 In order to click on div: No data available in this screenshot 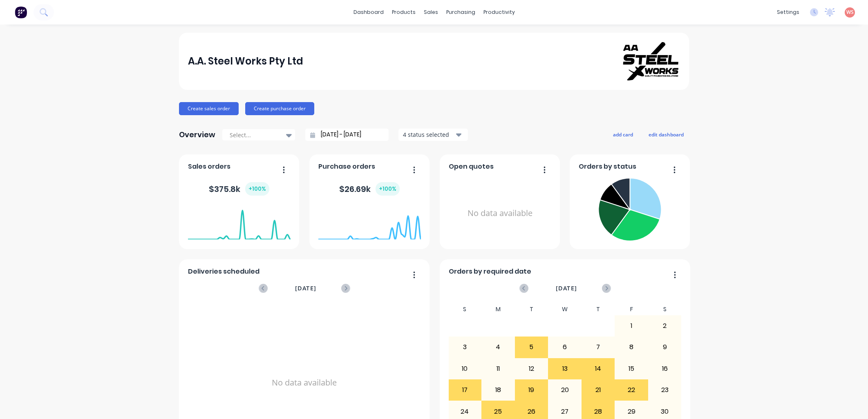, I will do `click(500, 213)`.